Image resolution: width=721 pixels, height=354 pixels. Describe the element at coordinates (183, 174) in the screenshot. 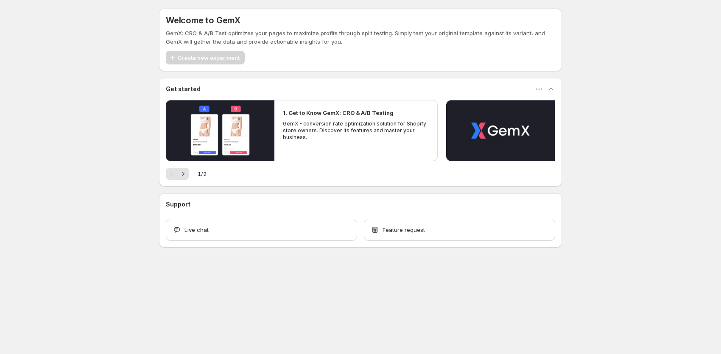

I see `button: Next` at that location.